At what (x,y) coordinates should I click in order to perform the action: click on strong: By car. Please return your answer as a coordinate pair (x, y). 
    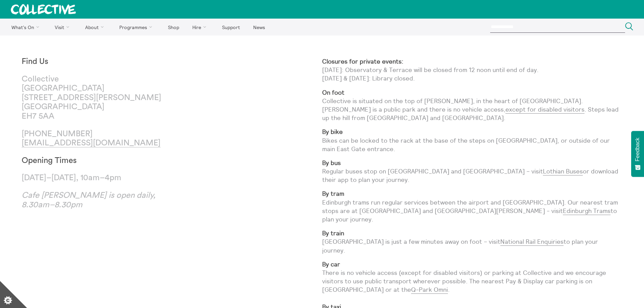
    Looking at the image, I should click on (331, 264).